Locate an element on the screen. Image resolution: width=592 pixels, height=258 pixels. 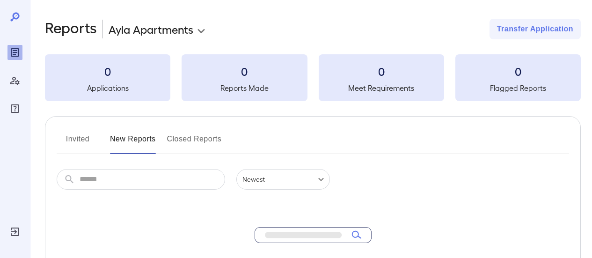
button: Closed Reports is located at coordinates (194, 143).